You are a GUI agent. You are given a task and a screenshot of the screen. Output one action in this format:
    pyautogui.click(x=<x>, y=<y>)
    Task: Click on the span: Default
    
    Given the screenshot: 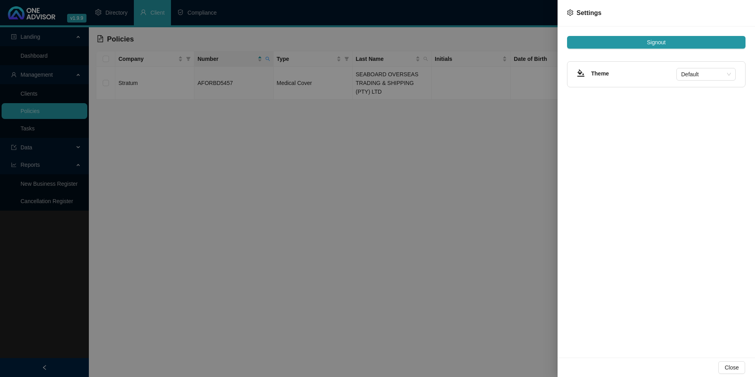 What is the action you would take?
    pyautogui.click(x=706, y=74)
    